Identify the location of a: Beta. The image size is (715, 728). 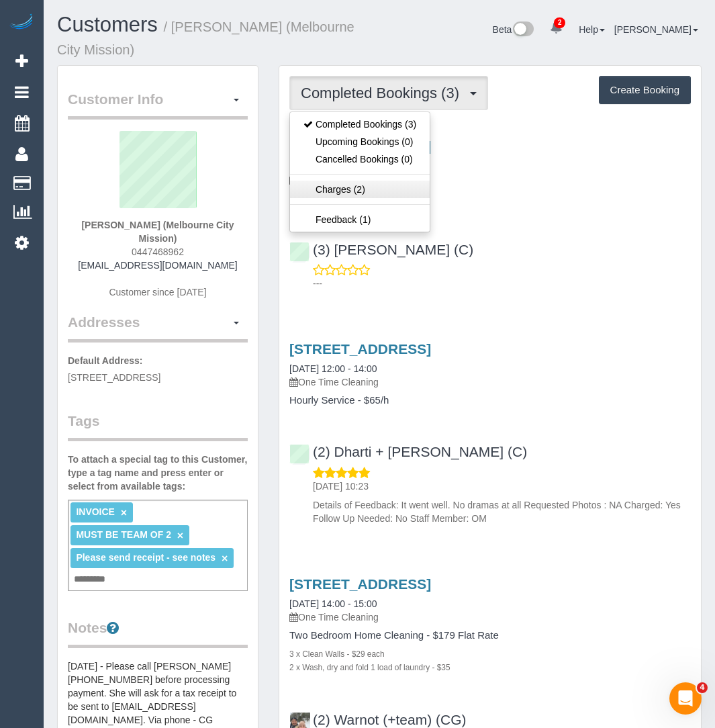
(514, 30).